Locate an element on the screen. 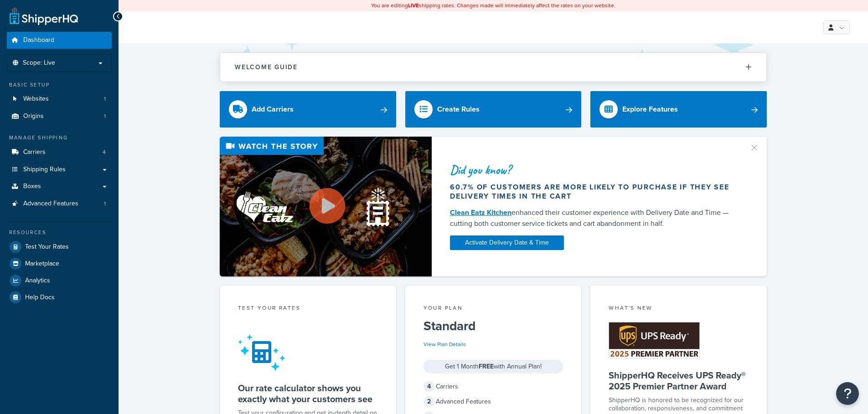 Image resolution: width=868 pixels, height=414 pixels. li: Shipping Rules is located at coordinates (59, 169).